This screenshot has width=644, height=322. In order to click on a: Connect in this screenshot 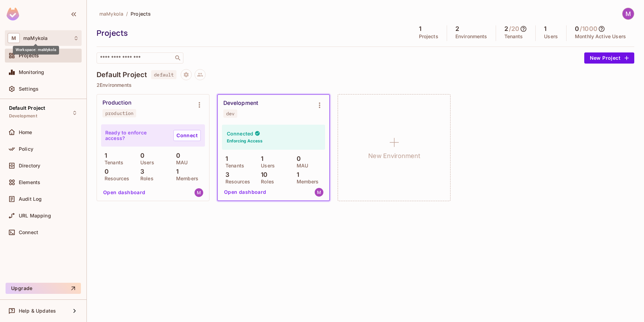, I will do `click(187, 136)`.